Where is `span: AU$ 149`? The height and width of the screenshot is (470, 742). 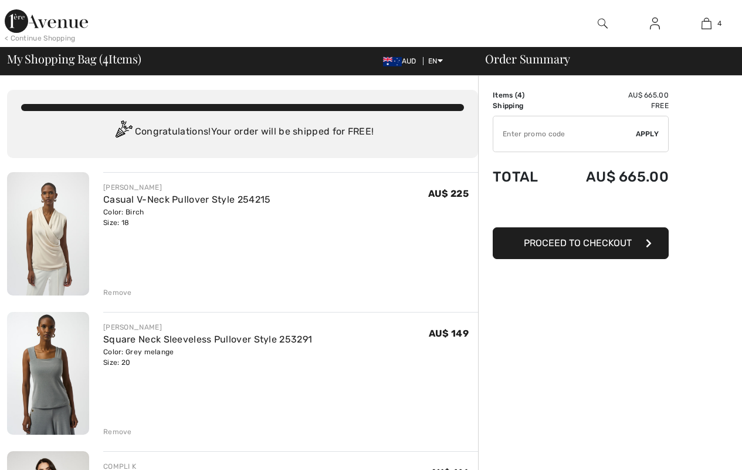 span: AU$ 149 is located at coordinates (449, 333).